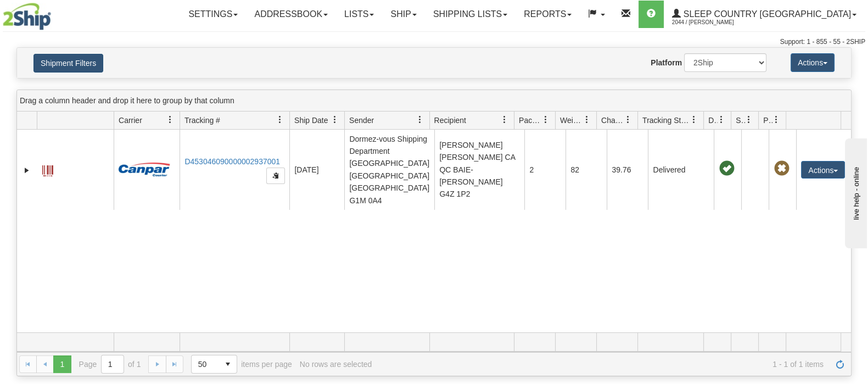  What do you see at coordinates (504, 120) in the screenshot?
I see `a: Recipient filter column settings` at bounding box center [504, 120].